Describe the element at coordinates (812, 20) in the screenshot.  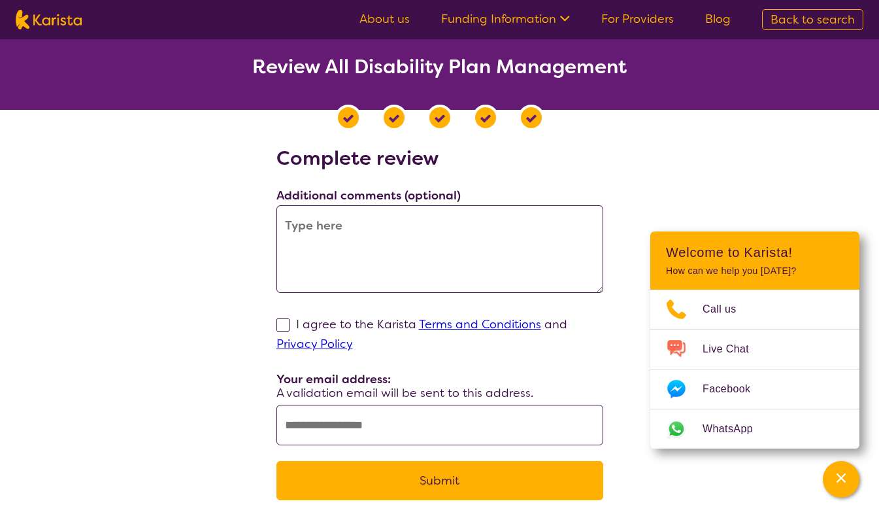
I see `a: Back to search` at that location.